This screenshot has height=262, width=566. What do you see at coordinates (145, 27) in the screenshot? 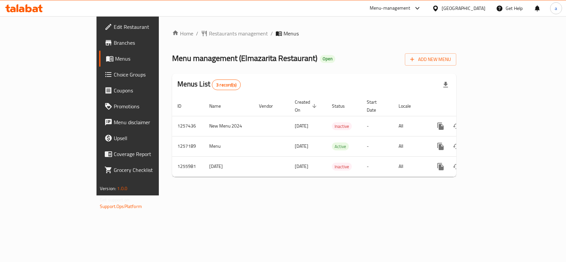
I see `a: Edit Restaurant` at bounding box center [145, 27].